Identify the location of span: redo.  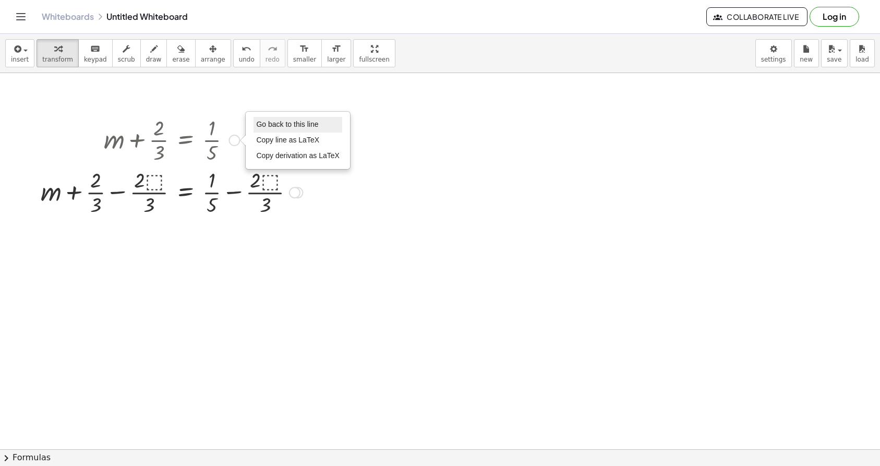
(272, 59).